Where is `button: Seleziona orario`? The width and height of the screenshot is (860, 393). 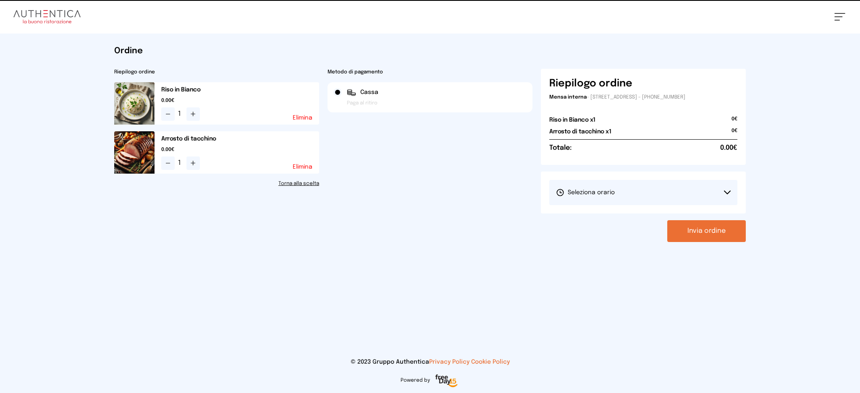 button: Seleziona orario is located at coordinates (643, 193).